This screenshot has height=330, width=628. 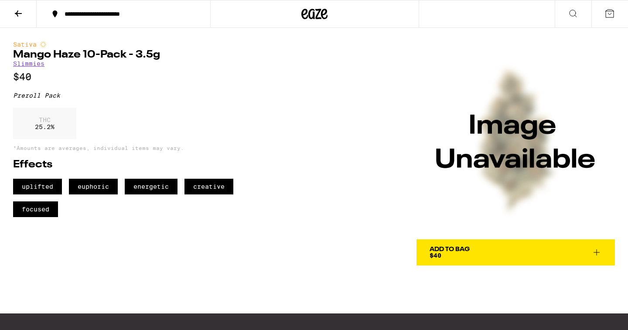 What do you see at coordinates (435, 256) in the screenshot?
I see `span: $40` at bounding box center [435, 256].